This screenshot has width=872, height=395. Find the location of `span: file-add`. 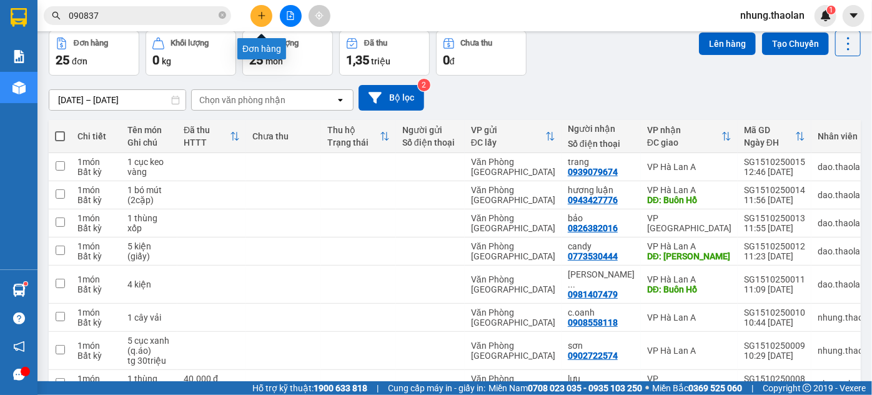

span: file-add is located at coordinates (290, 16).